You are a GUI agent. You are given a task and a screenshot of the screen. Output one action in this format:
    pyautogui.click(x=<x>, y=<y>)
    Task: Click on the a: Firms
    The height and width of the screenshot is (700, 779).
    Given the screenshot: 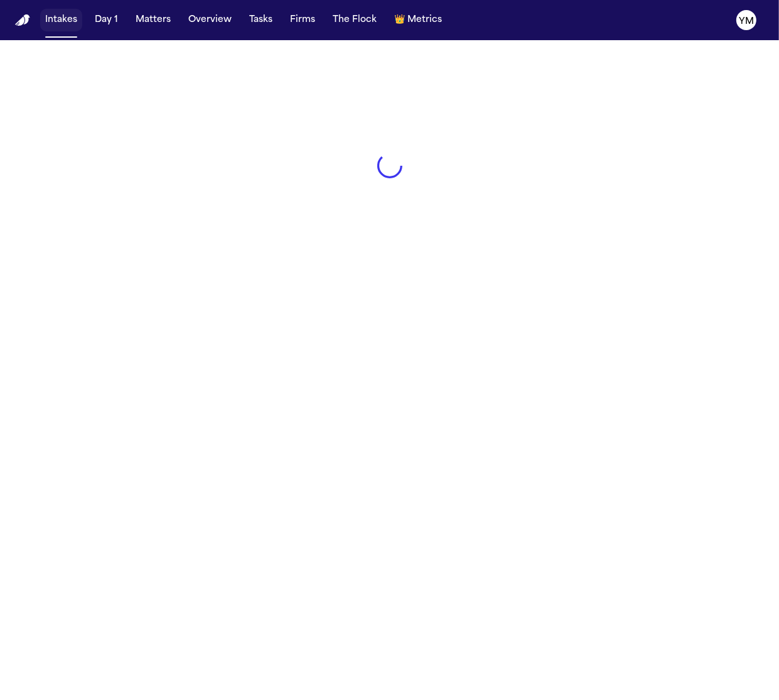 What is the action you would take?
    pyautogui.click(x=303, y=20)
    